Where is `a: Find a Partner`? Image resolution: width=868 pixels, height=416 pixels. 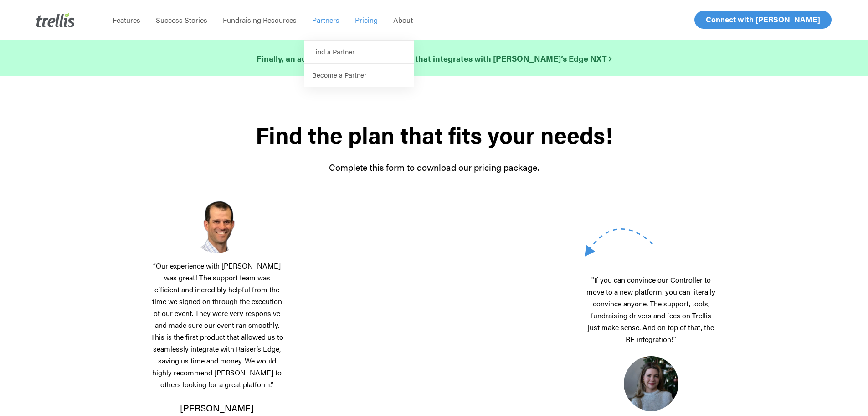 a: Find a Partner is located at coordinates (359, 52).